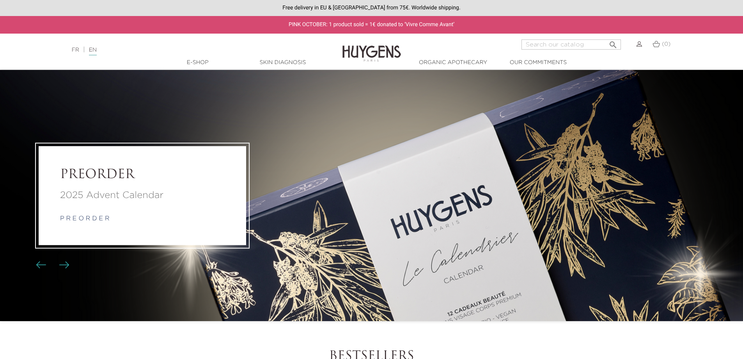  What do you see at coordinates (571, 44) in the screenshot?
I see `input: Search` at bounding box center [571, 44].